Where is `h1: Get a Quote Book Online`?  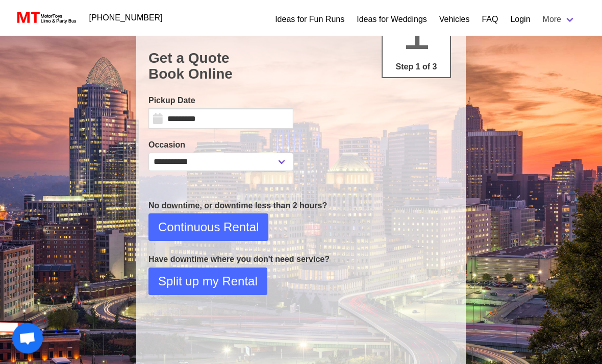
h1: Get a Quote Book Online is located at coordinates (301, 66).